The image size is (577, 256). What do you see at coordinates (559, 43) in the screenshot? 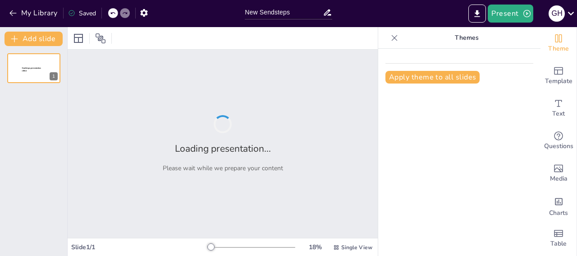
I see `div: Change the overall theme` at bounding box center [559, 43].